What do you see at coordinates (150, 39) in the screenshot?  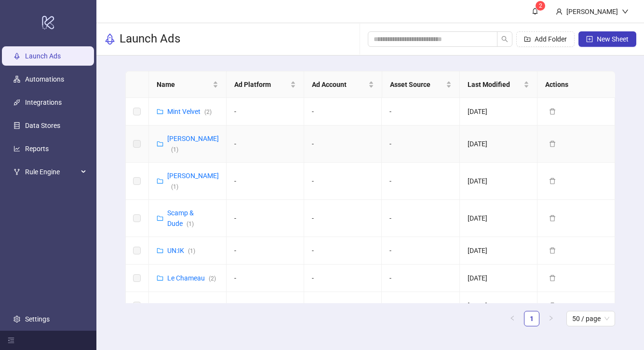 I see `h3: Launch Ads` at bounding box center [150, 39].